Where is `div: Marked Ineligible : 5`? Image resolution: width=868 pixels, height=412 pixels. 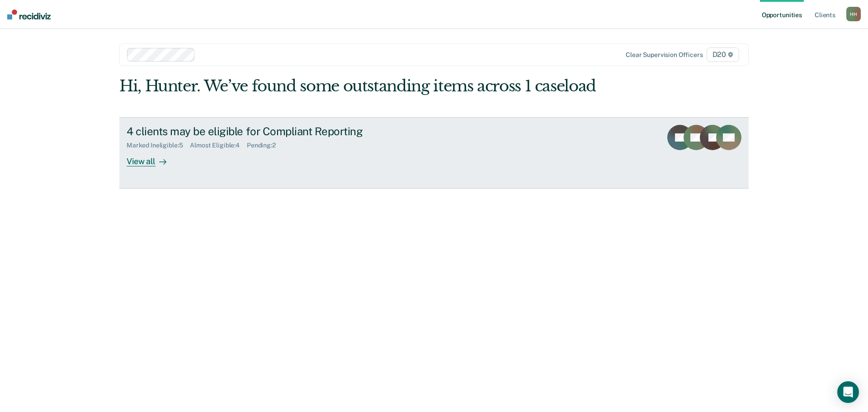 div: Marked Ineligible : 5 is located at coordinates (158, 145).